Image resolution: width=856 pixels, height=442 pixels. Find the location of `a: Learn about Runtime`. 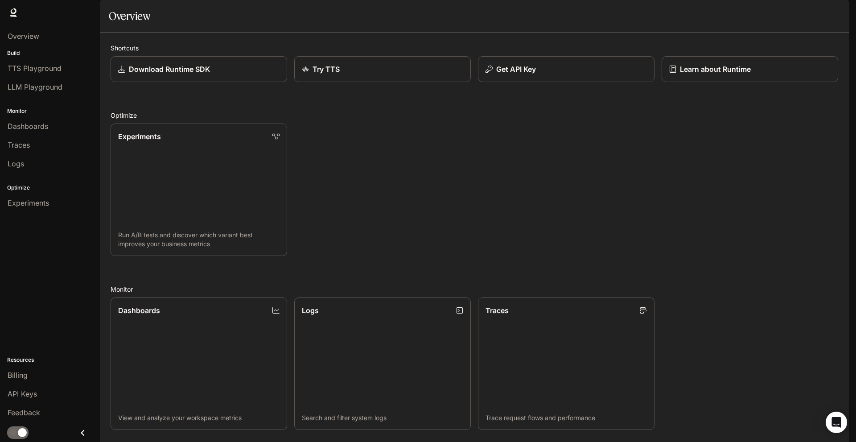

a: Learn about Runtime is located at coordinates (750, 69).